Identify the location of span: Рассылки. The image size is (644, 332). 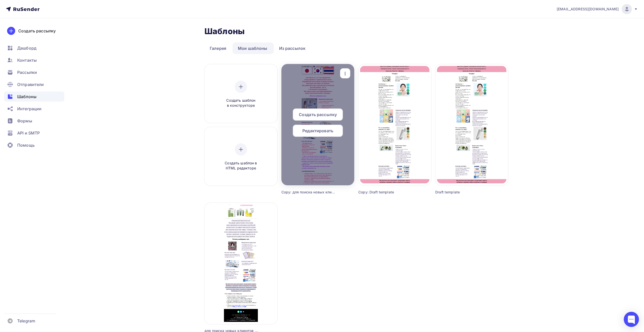
(27, 72).